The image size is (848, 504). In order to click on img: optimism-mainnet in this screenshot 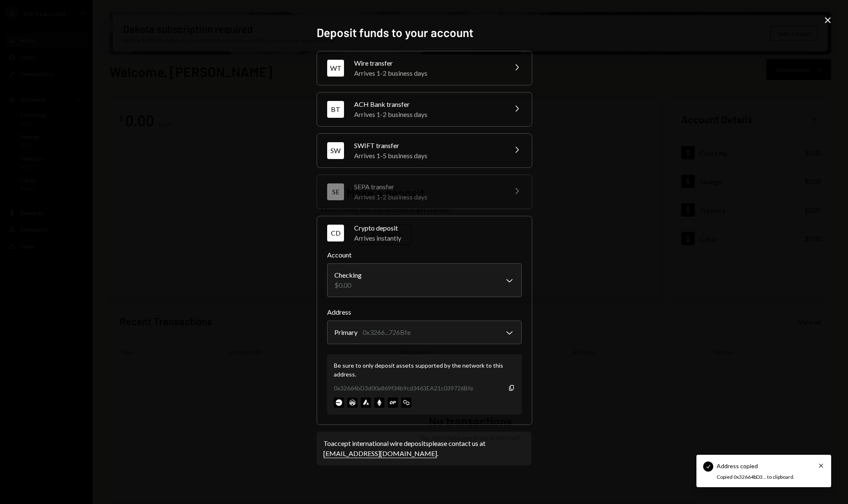, I will do `click(393, 403)`.